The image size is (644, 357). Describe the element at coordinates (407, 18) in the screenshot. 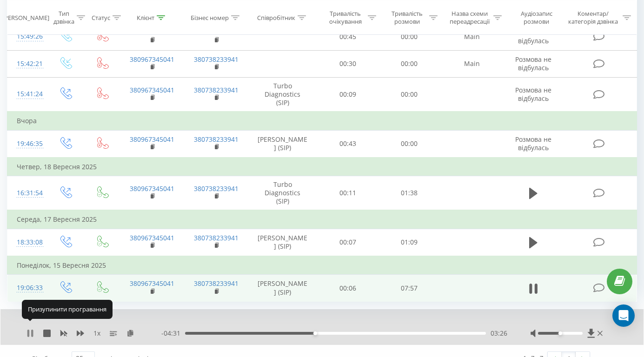

I see `div: Тривалість розмови` at that location.